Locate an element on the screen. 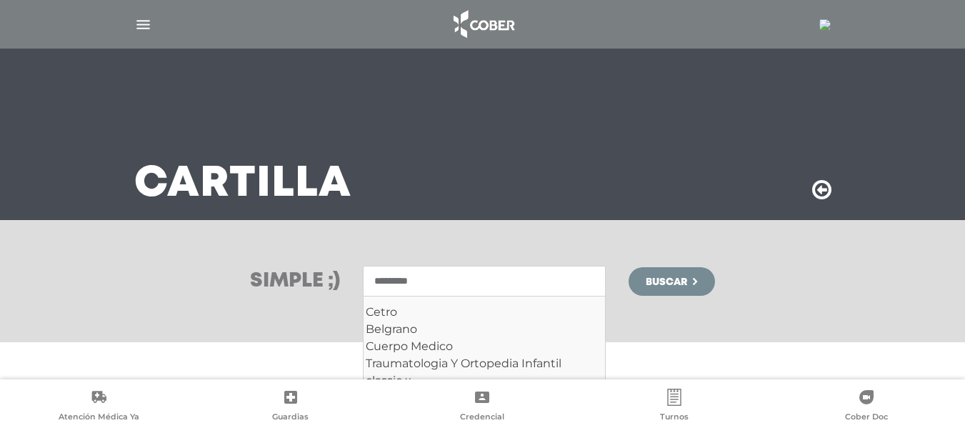 The image size is (965, 428). img: 7294 is located at coordinates (825, 25).